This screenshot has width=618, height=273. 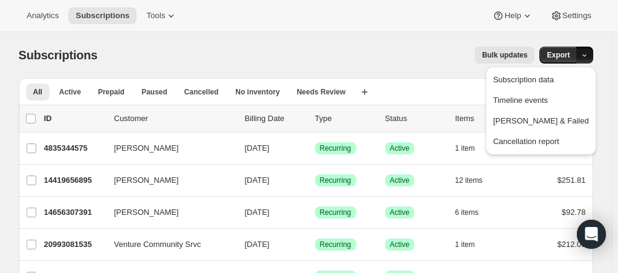 What do you see at coordinates (74, 119) in the screenshot?
I see `p: ID` at bounding box center [74, 119].